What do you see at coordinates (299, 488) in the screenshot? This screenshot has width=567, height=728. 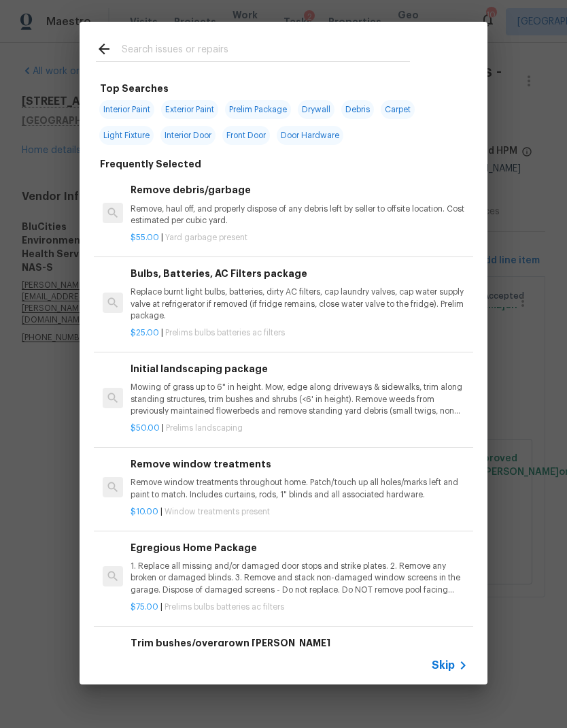 I see `p: Remove window treatments throughout home. Patch/touch up all holes/marks left and paint to match....` at bounding box center [299, 488].